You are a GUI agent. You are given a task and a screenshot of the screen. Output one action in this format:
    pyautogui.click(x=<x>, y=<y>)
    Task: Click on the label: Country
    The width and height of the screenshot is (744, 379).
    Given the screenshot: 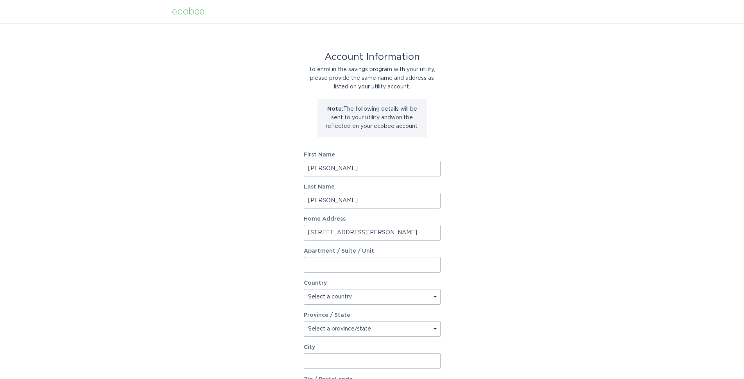 What is the action you would take?
    pyautogui.click(x=315, y=283)
    